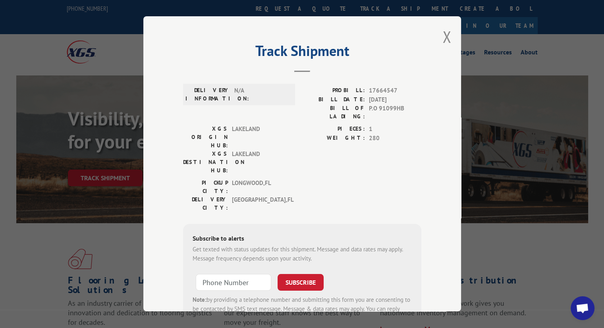 Image resolution: width=604 pixels, height=328 pixels. Describe the element at coordinates (334, 112) in the screenshot. I see `label: BILL OF LADING:` at that location.